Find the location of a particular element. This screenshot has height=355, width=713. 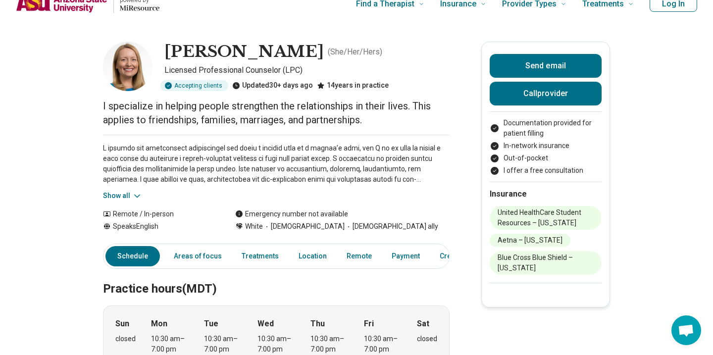

span: White is located at coordinates (254, 226).